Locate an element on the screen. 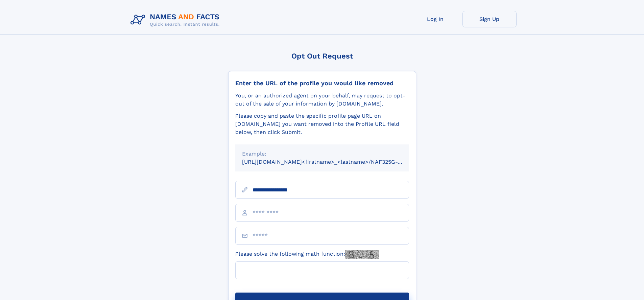 The height and width of the screenshot is (300, 644). div: Example: is located at coordinates (322, 154).